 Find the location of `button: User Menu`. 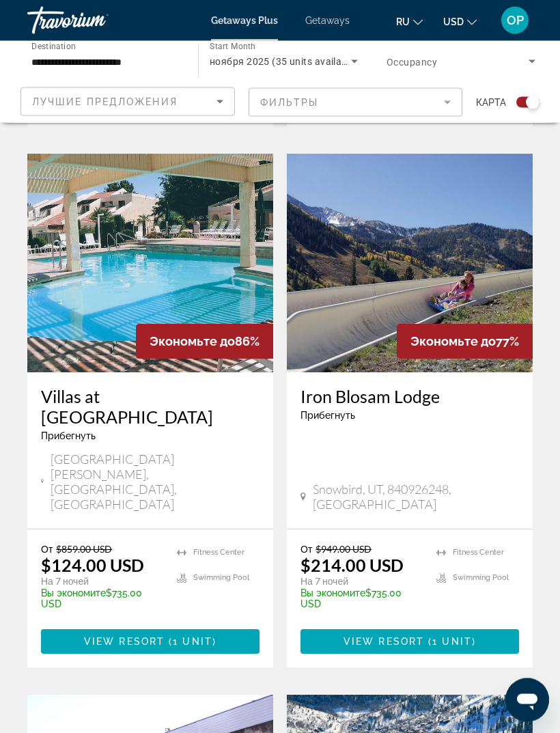

button: User Menu is located at coordinates (515, 20).